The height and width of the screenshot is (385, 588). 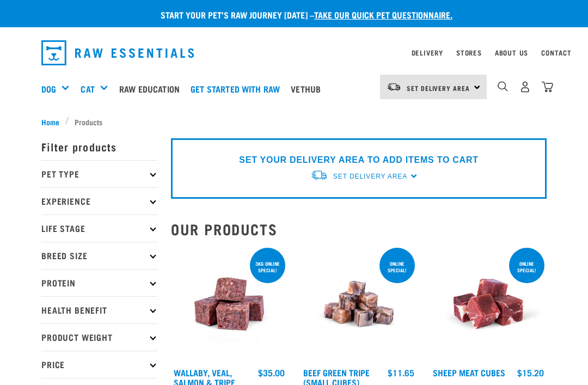 What do you see at coordinates (117, 53) in the screenshot?
I see `img: Raw Essentials Logo` at bounding box center [117, 53].